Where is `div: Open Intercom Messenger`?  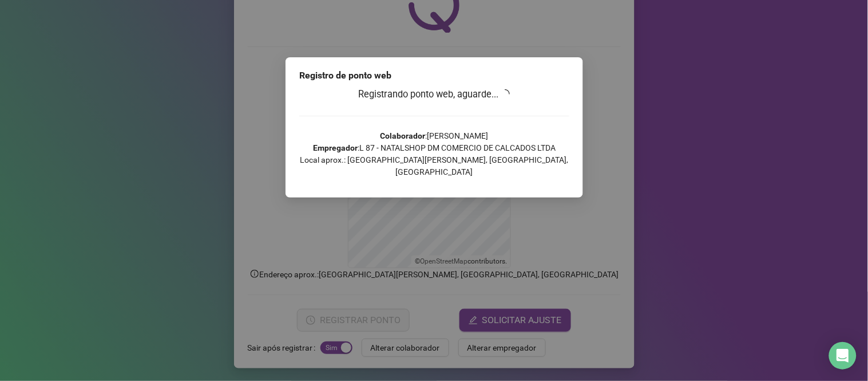
div: Open Intercom Messenger is located at coordinates (843, 356).